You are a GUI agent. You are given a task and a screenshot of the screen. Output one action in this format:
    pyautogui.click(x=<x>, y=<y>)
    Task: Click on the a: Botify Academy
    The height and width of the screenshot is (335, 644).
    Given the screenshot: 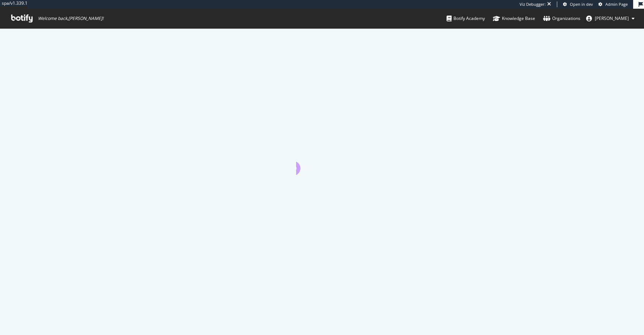 What is the action you would take?
    pyautogui.click(x=466, y=18)
    